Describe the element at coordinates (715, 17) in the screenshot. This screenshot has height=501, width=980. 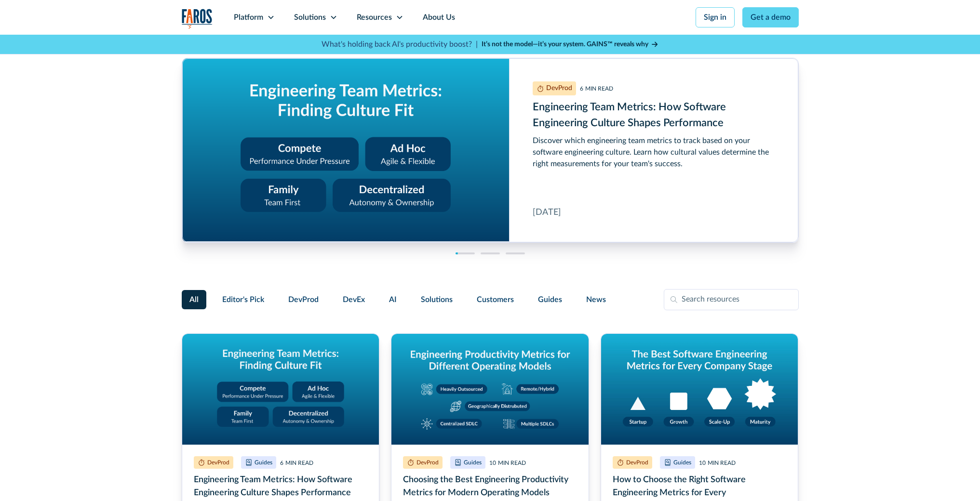
I see `a: Sign in` at that location.